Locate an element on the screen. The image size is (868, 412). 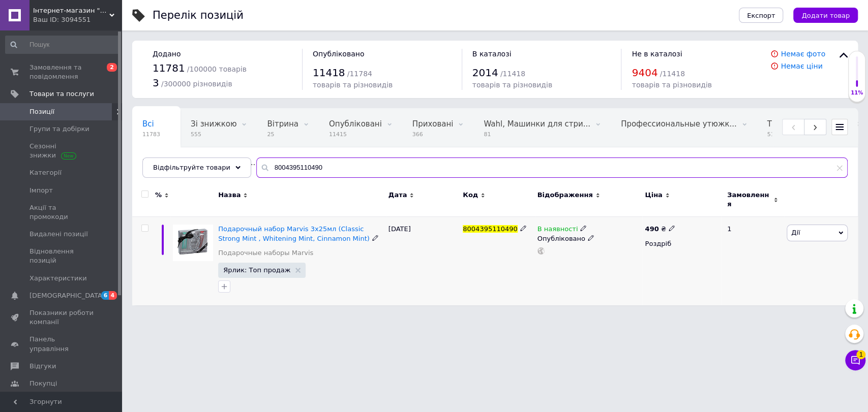
span: Назва is located at coordinates (229, 195).